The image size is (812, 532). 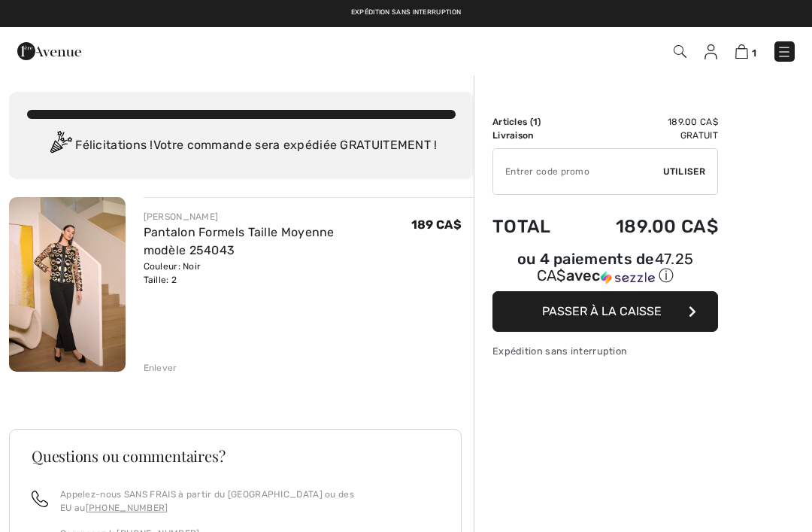 I want to click on span: Passer à la caisse, so click(x=601, y=311).